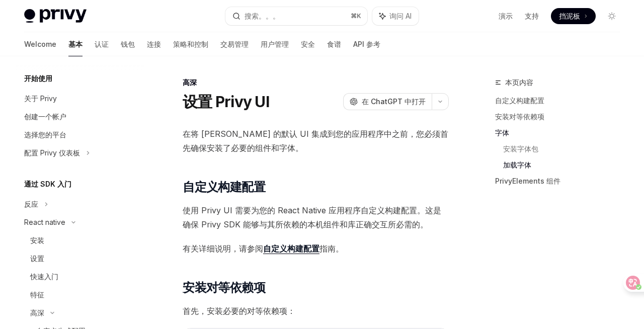 Image resolution: width=644 pixels, height=329 pixels. What do you see at coordinates (401, 16) in the screenshot?
I see `font: 询问 AI` at bounding box center [401, 16].